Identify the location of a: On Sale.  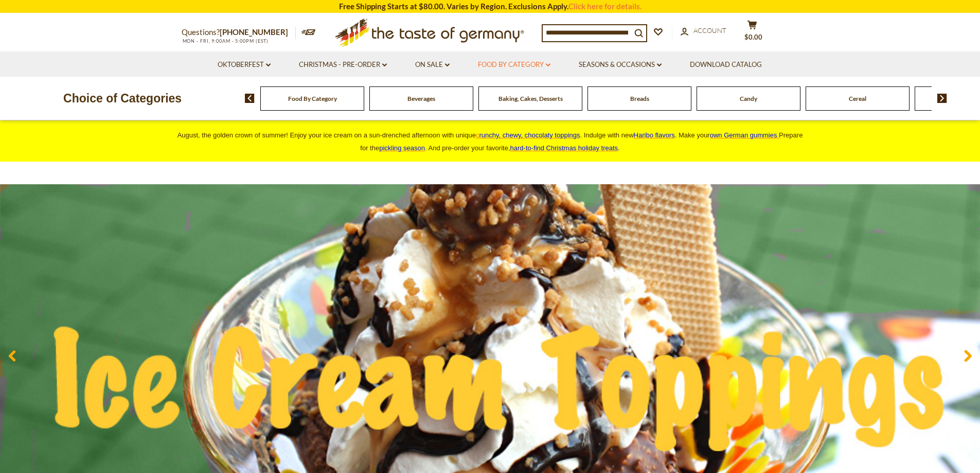
(432, 64).